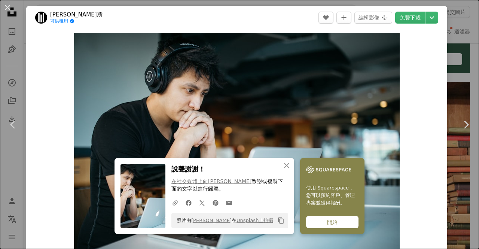 The height and width of the screenshot is (249, 479). Describe the element at coordinates (344, 18) in the screenshot. I see `button: 加入收藏夾` at that location.